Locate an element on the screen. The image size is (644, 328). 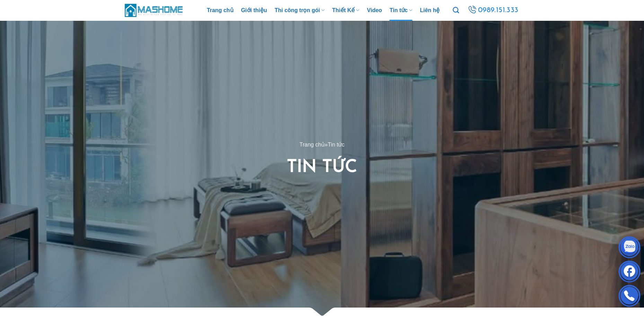
img: Facebook is located at coordinates (629, 273).